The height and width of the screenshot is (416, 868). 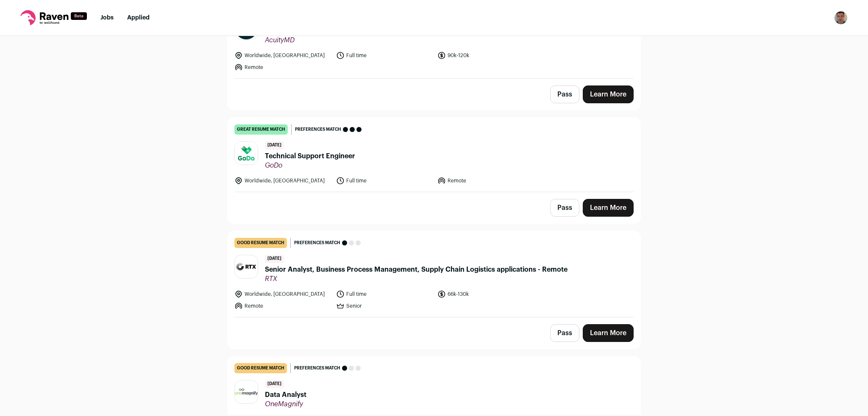 What do you see at coordinates (416, 279) in the screenshot?
I see `span: RTX` at bounding box center [416, 279].